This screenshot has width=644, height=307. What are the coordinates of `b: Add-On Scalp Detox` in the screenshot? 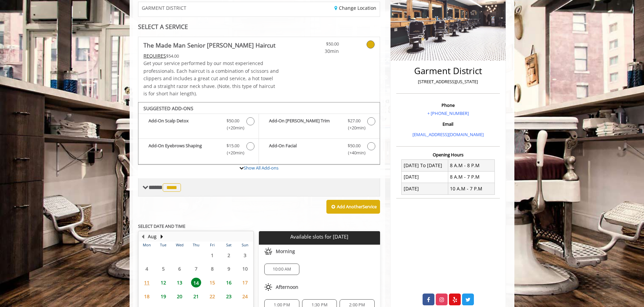 It's located at (184, 125).